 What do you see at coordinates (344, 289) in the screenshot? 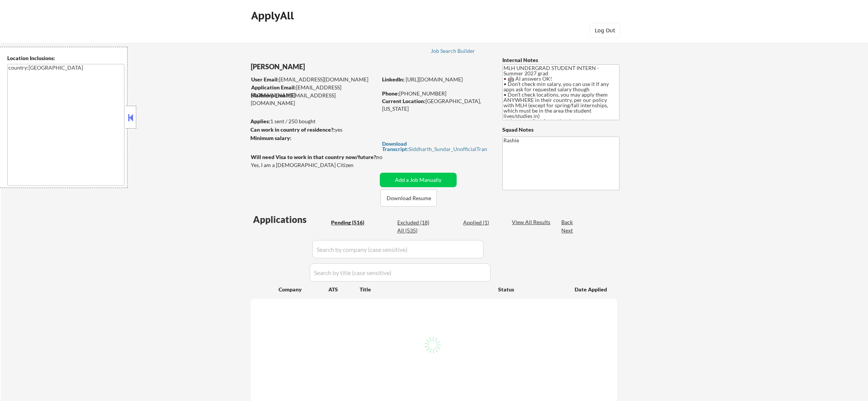
I see `div: ATS` at bounding box center [344, 289].